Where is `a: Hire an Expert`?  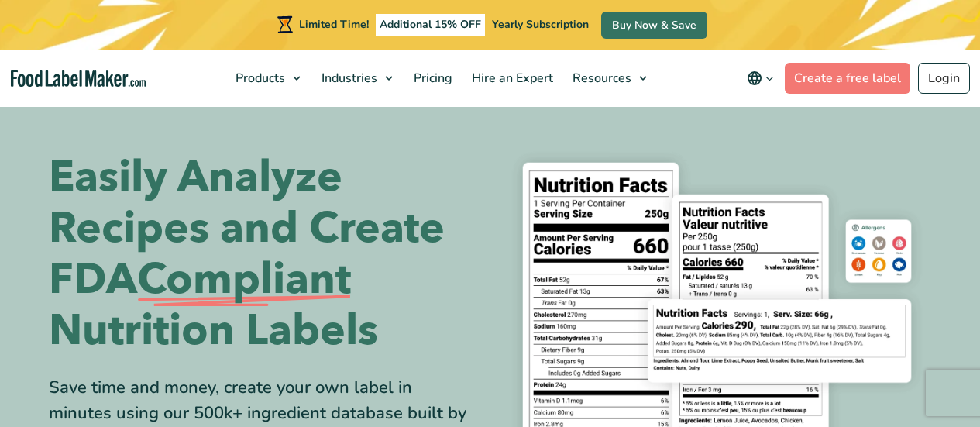 a: Hire an Expert is located at coordinates (511, 78).